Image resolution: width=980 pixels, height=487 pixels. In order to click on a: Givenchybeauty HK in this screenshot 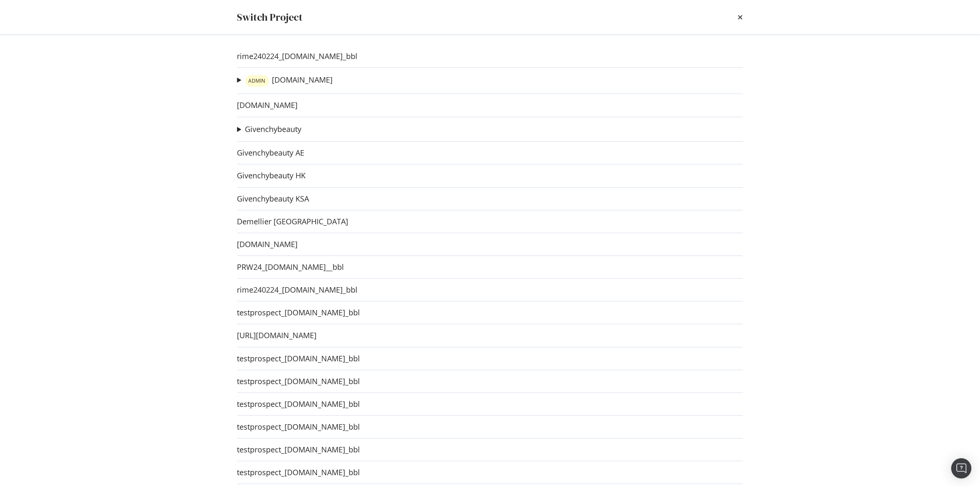, I will do `click(272, 175)`.